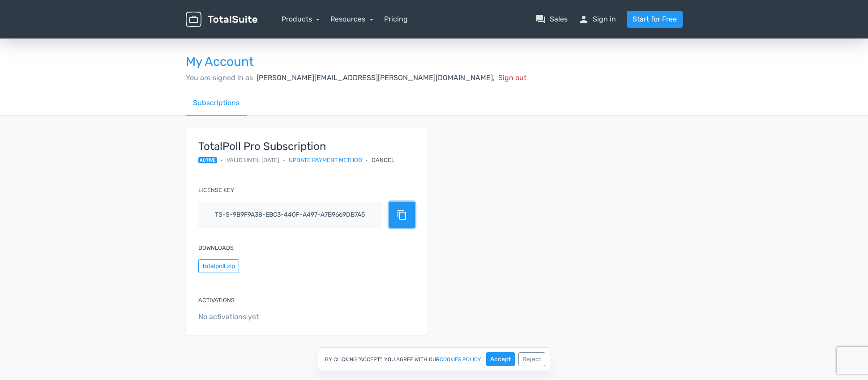 This screenshot has height=380, width=868. I want to click on button: content_copy, so click(402, 215).